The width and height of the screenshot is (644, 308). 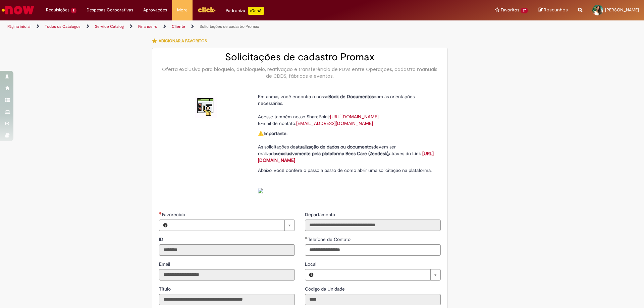 I want to click on a: Service Catalog, so click(x=109, y=26).